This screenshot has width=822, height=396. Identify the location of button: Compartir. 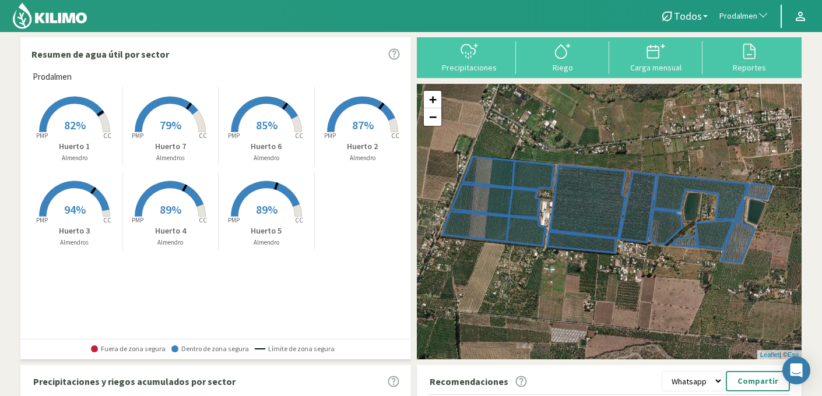
(757, 381).